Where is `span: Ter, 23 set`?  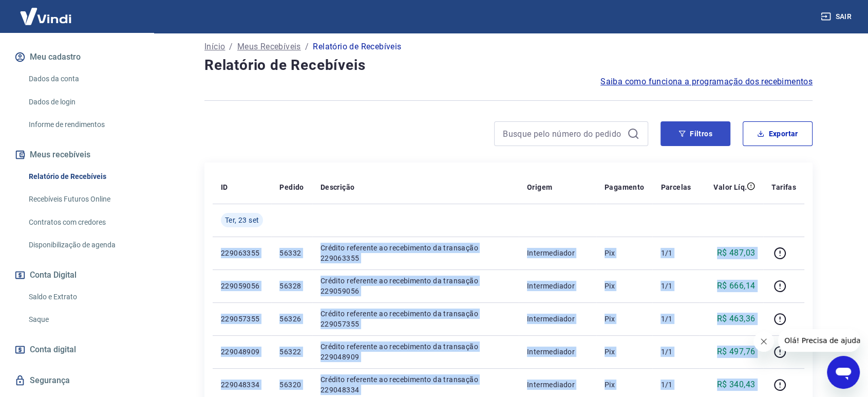
span: Ter, 23 set is located at coordinates (242, 220).